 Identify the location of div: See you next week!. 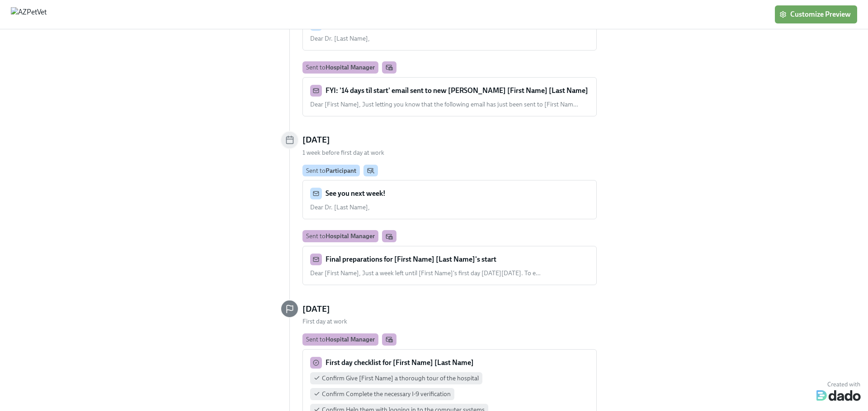
(449, 194).